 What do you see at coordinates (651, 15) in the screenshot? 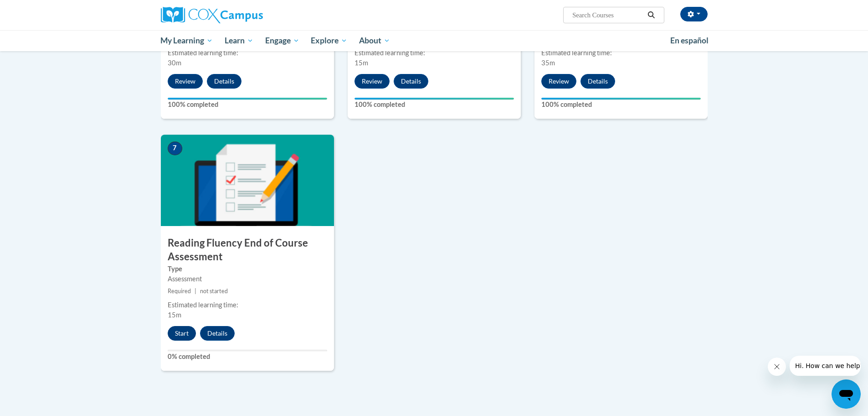
I see `button: Search` at bounding box center [651, 15].